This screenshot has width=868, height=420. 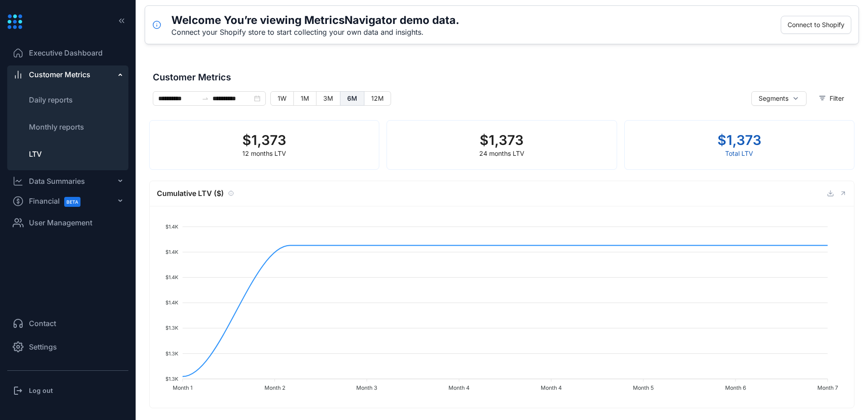 I want to click on tspan: Month 6, so click(x=736, y=388).